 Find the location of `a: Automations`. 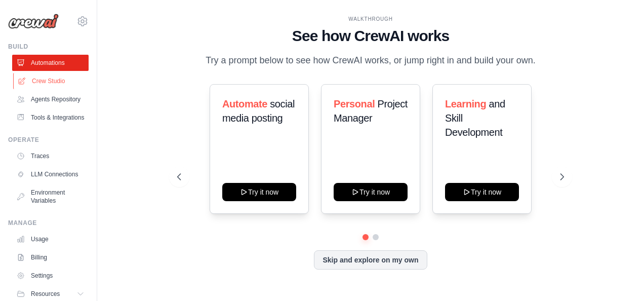

a: Automations is located at coordinates (50, 63).